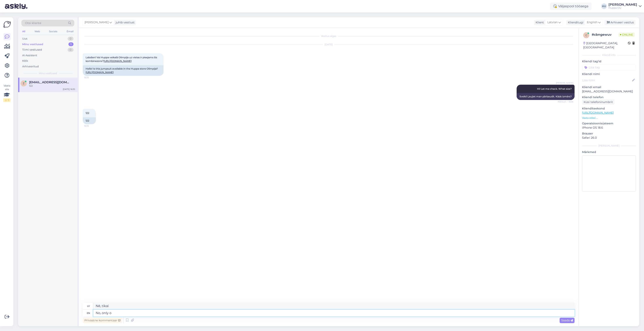 The width and height of the screenshot is (644, 331). Describe the element at coordinates (70, 31) in the screenshot. I see `div: Email` at that location.